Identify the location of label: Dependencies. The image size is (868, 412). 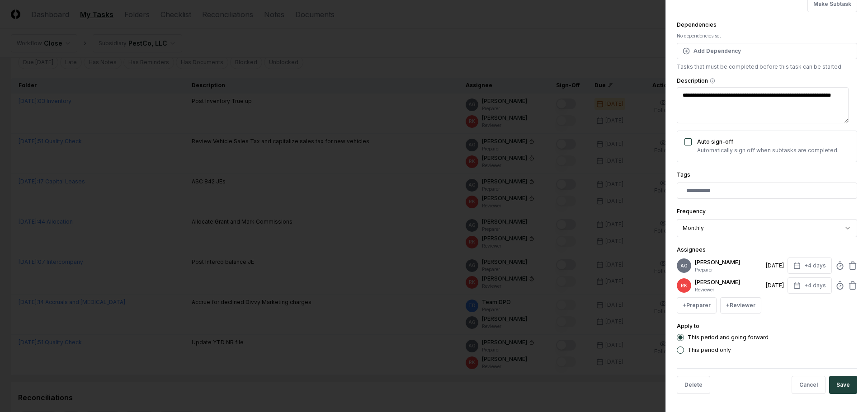
(697, 24).